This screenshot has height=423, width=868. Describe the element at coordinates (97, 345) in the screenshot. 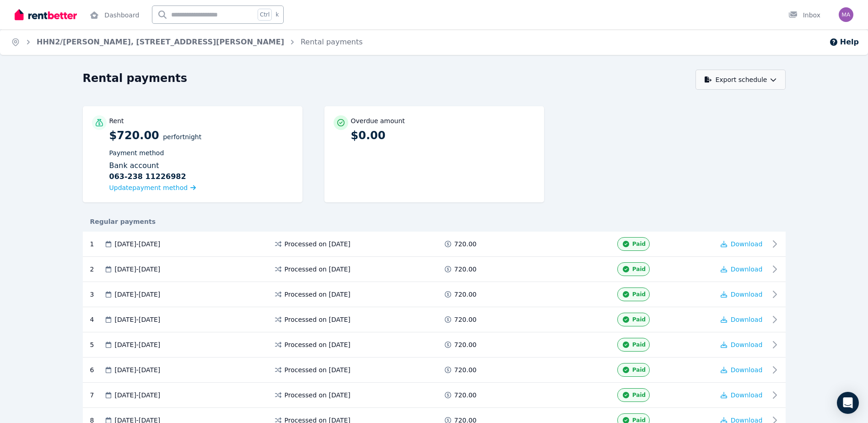

I see `div: 5` at that location.